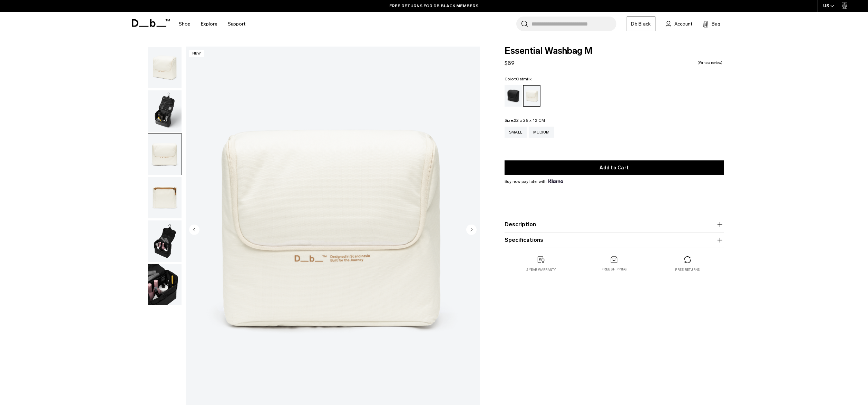 The height and width of the screenshot is (405, 868). What do you see at coordinates (209, 24) in the screenshot?
I see `a: Explore` at bounding box center [209, 24].